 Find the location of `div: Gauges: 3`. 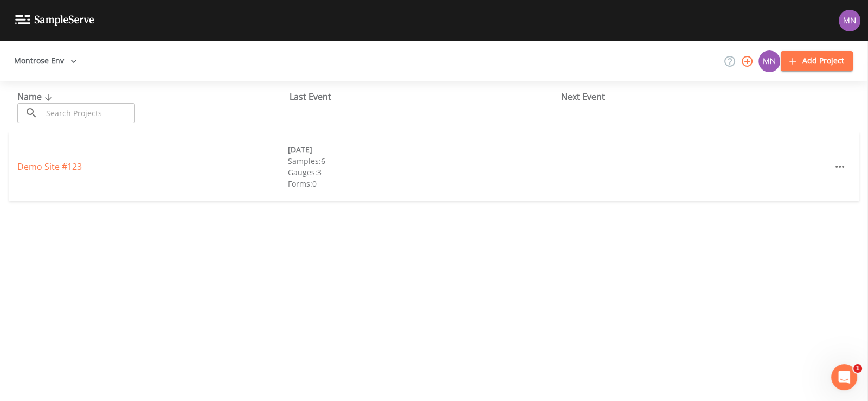

div: Gauges: 3 is located at coordinates (422, 172).